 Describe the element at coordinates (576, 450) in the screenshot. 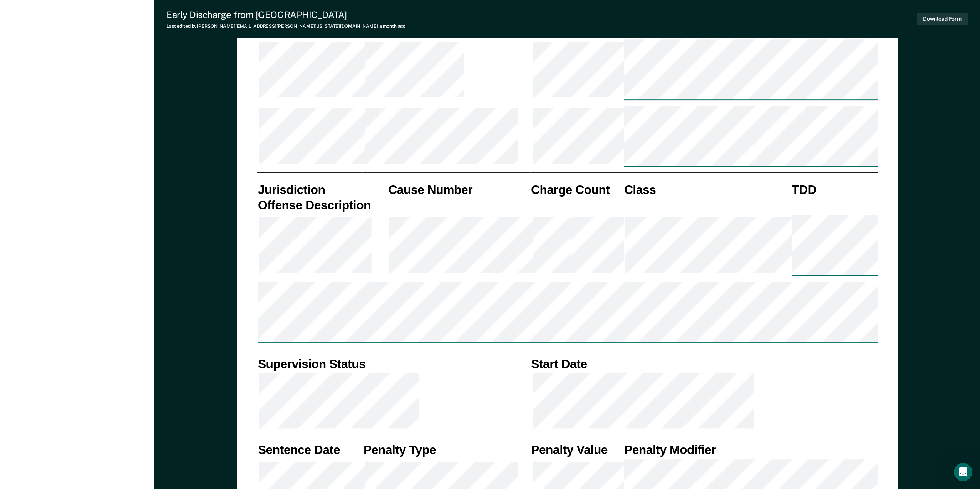

I see `th: Penalty Value` at that location.